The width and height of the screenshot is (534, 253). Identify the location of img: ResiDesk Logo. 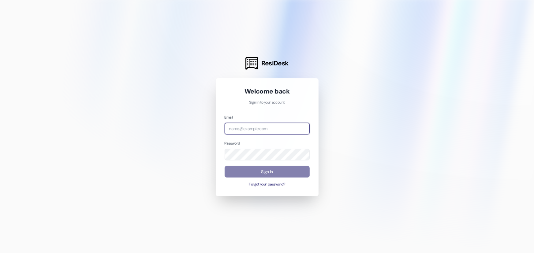
(252, 63).